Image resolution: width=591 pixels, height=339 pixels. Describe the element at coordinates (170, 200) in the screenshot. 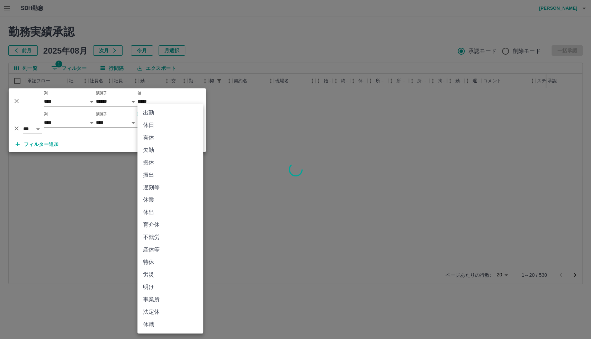

I see `li: 休業` at that location.